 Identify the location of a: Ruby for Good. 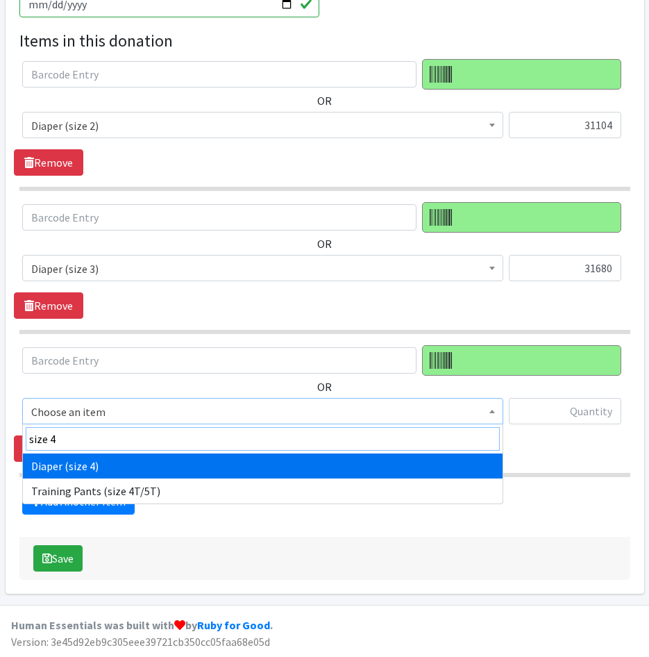
(233, 625).